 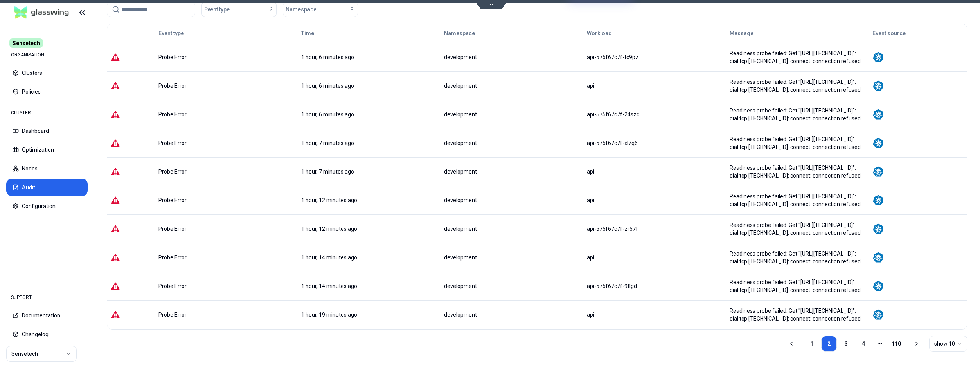 I want to click on a: 3, so click(x=847, y=343).